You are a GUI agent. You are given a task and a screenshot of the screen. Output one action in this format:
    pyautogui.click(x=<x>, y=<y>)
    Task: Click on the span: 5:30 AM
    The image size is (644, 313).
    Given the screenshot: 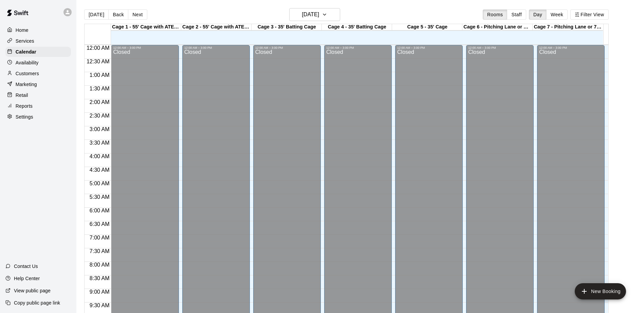 What is the action you would take?
    pyautogui.click(x=99, y=197)
    